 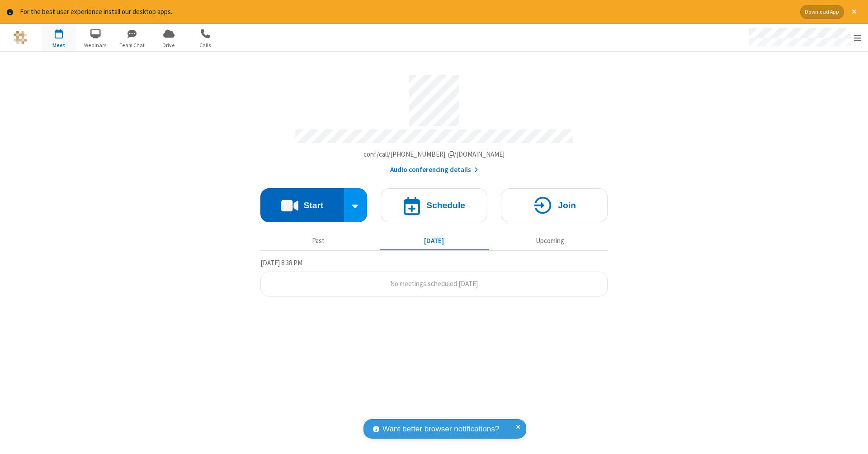 I want to click on span: Drive, so click(x=169, y=45).